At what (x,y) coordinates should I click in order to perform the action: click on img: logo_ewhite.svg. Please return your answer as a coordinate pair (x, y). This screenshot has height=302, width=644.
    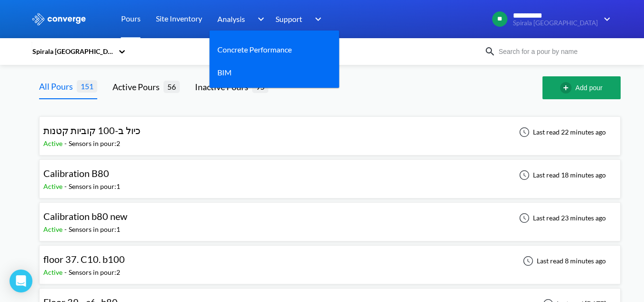
    Looking at the image, I should click on (59, 19).